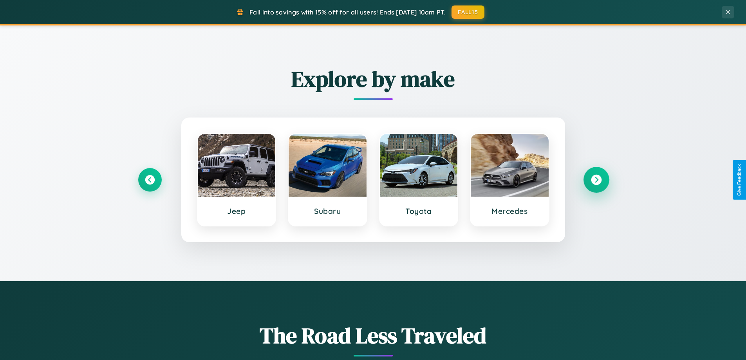 The height and width of the screenshot is (360, 746). What do you see at coordinates (510, 211) in the screenshot?
I see `h3: Mercedes` at bounding box center [510, 211].